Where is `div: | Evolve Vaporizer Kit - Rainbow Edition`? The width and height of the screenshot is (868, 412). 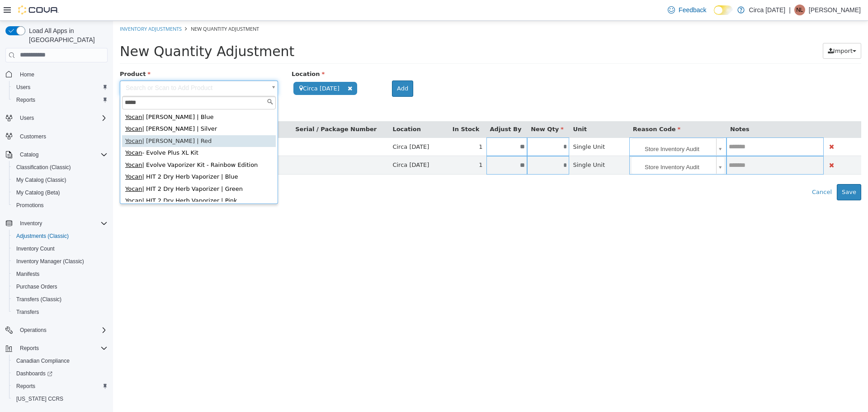
div: | Evolve Vaporizer Kit - Rainbow Edition is located at coordinates (86, 144).